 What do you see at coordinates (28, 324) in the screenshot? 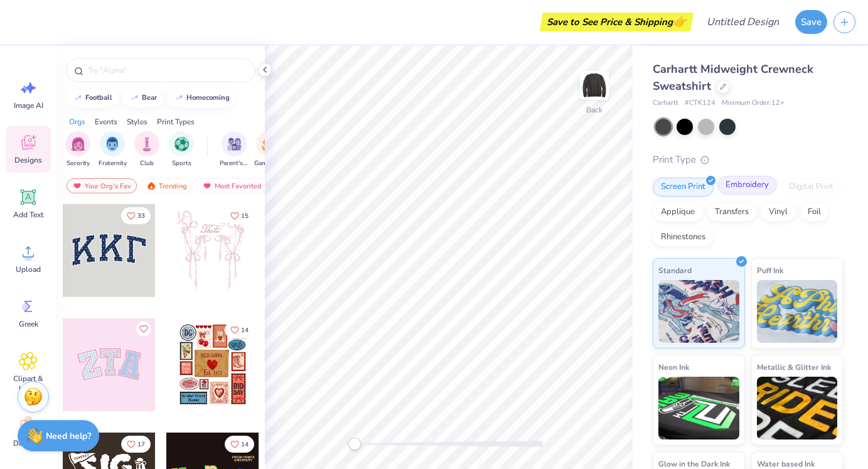
I see `span: Greek` at bounding box center [28, 324].